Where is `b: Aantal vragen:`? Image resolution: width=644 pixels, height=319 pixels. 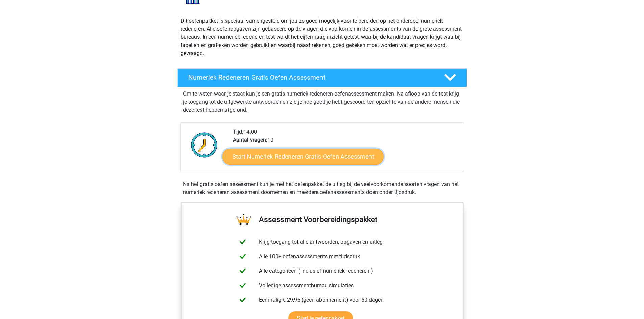
b: Aantal vragen: is located at coordinates (250, 140).